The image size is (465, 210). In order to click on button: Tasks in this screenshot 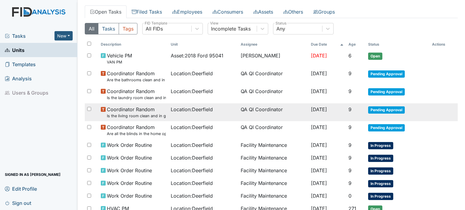, I will do `click(108, 29)`.